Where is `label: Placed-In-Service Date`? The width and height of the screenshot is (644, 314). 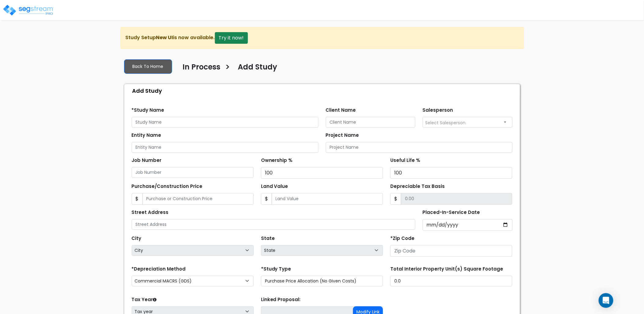 label: Placed-In-Service Date is located at coordinates (452, 212).